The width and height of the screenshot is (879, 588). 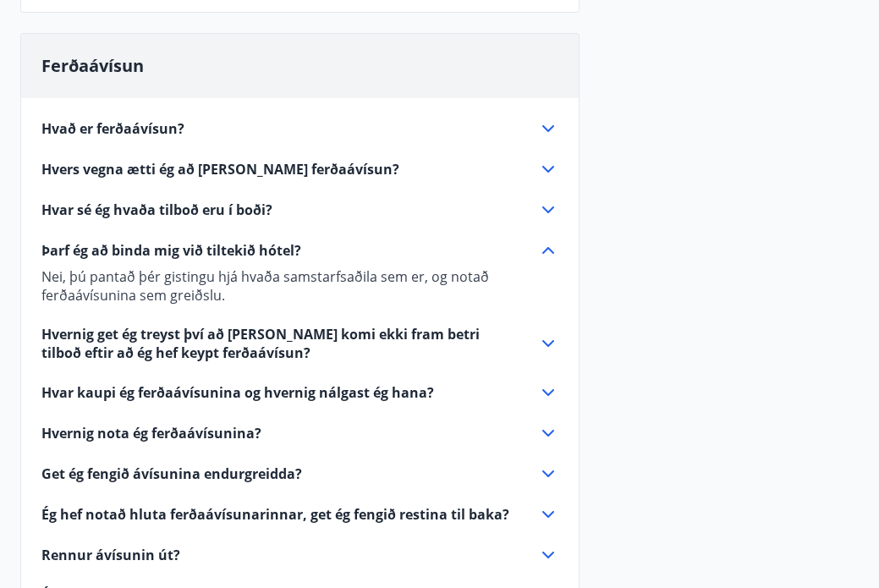 I want to click on span: Ferðaávísun, so click(x=92, y=65).